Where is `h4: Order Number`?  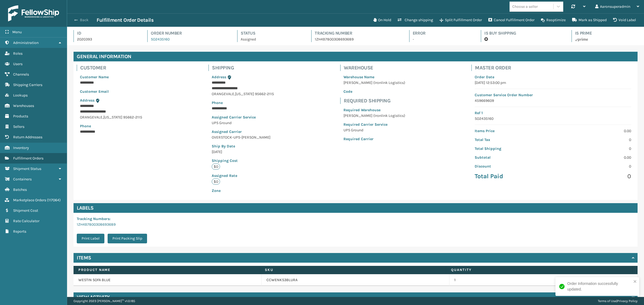 h4: Order Number is located at coordinates (189, 33).